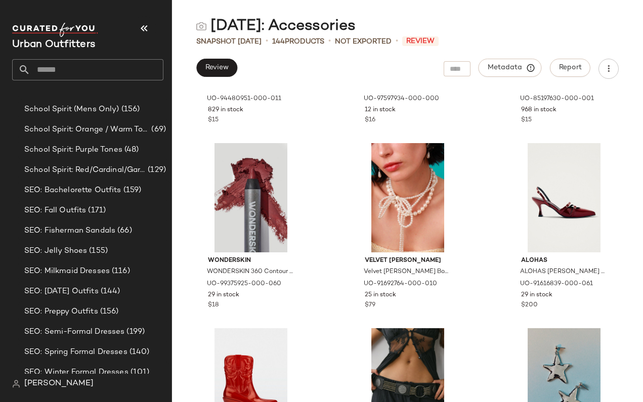  I want to click on span: (199), so click(135, 332).